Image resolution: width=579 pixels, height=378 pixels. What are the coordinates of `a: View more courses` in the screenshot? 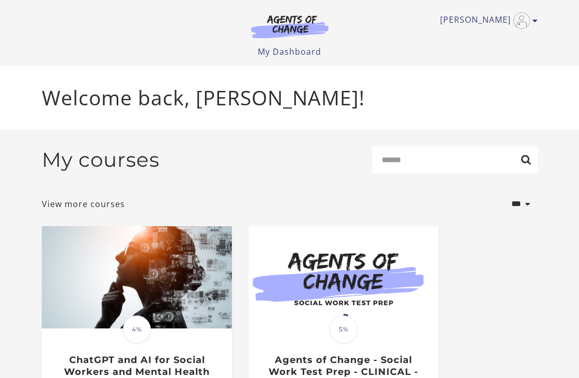 It's located at (83, 204).